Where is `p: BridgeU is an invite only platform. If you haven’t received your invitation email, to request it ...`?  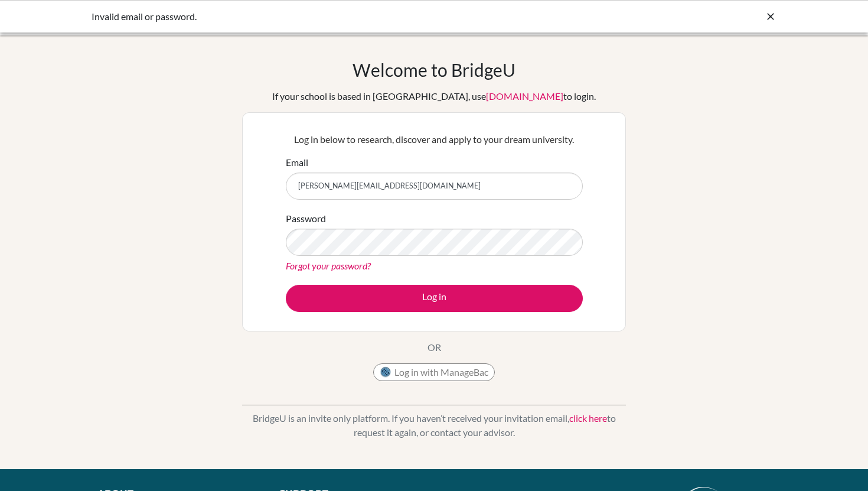 p: BridgeU is an invite only platform. If you haven’t received your invitation email, to request it ... is located at coordinates (434, 425).